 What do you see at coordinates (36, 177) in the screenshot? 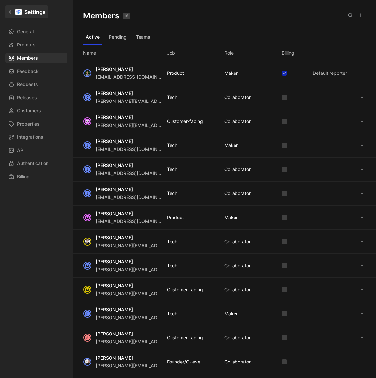
I see `a: Billing` at bounding box center [36, 177].